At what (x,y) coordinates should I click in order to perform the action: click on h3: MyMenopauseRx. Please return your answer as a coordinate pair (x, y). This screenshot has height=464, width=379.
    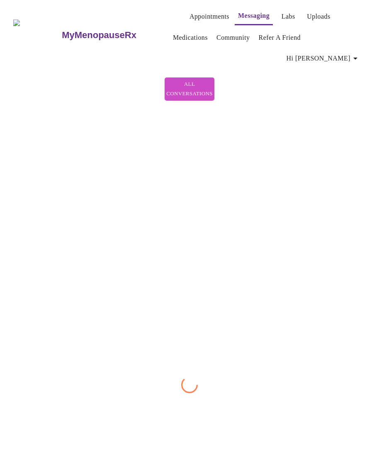
    Looking at the image, I should click on (99, 35).